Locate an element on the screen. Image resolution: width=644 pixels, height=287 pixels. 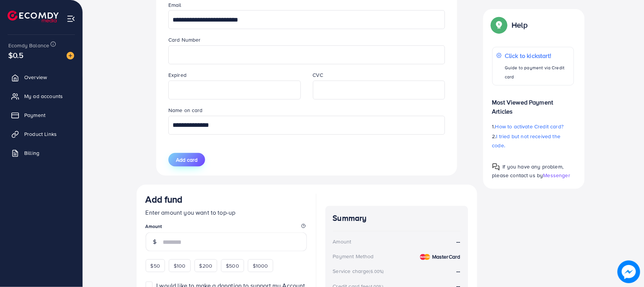
label: CVC is located at coordinates (318, 75).